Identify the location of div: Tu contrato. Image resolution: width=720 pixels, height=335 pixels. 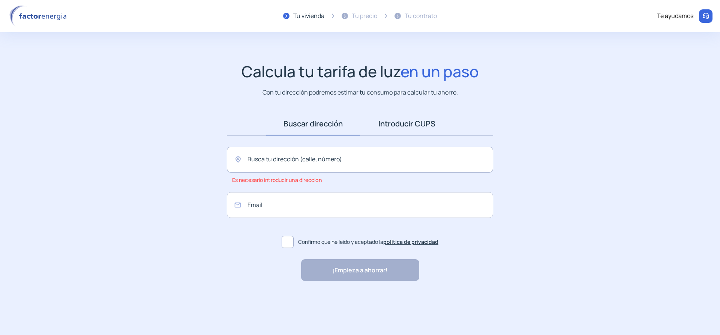
(421, 16).